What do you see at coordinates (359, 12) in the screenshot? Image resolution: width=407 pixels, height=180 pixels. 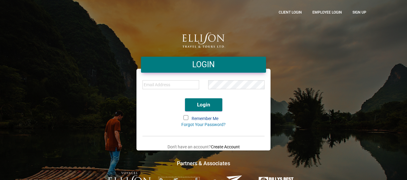 I see `a: Sign up` at bounding box center [359, 12].